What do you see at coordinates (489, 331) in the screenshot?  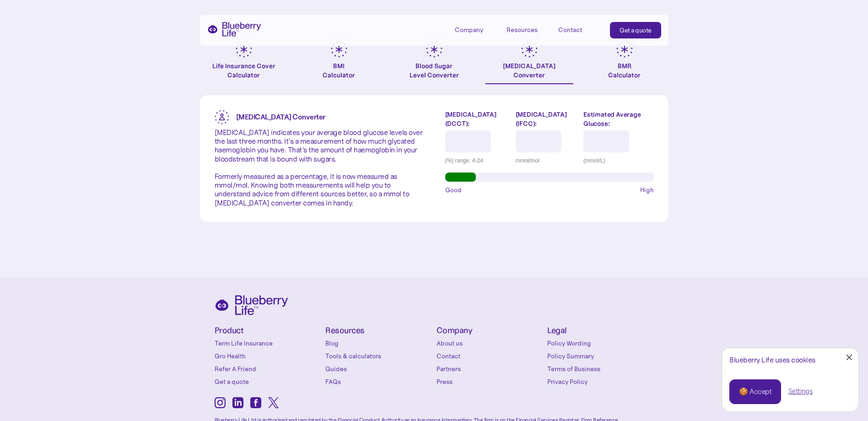 I see `h4: Company` at bounding box center [489, 331].